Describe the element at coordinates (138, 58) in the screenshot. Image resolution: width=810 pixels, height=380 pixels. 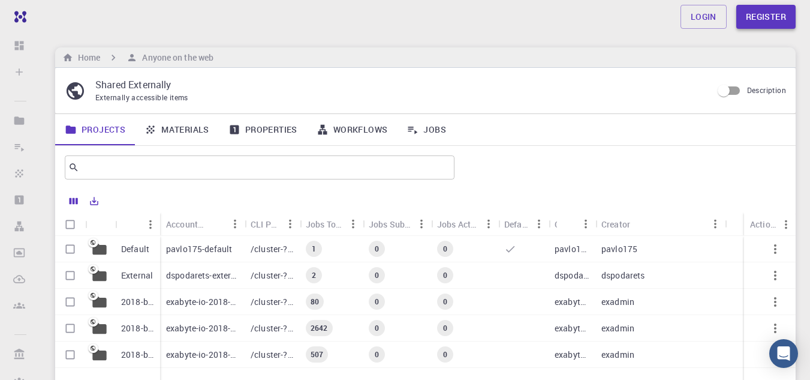
I see `nav: breadcrumb` at that location.